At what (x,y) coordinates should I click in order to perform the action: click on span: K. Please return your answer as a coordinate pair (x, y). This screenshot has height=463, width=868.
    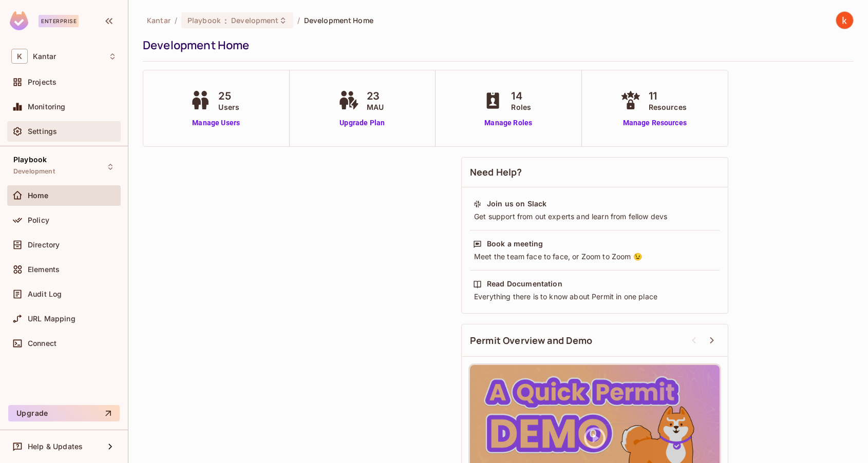
    Looking at the image, I should click on (19, 56).